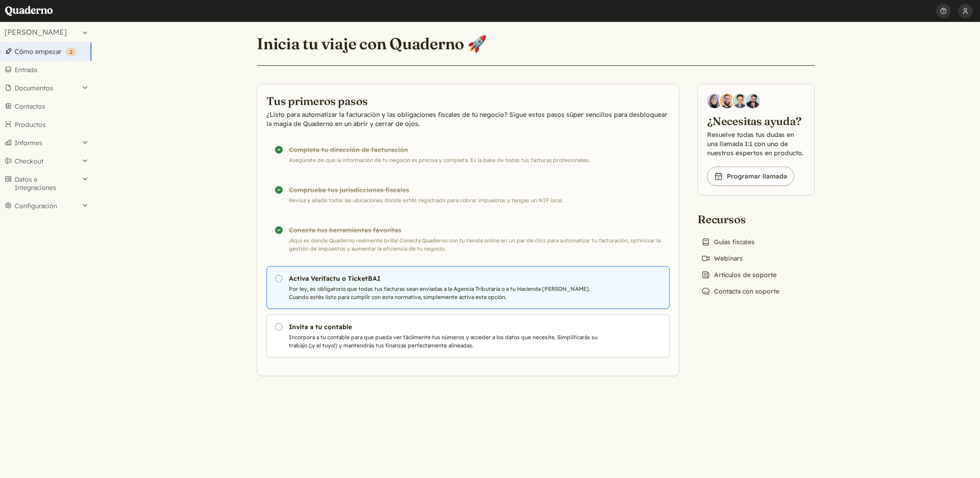 This screenshot has width=980, height=478. Describe the element at coordinates (468, 101) in the screenshot. I see `h2: Tus primeros pasos` at that location.